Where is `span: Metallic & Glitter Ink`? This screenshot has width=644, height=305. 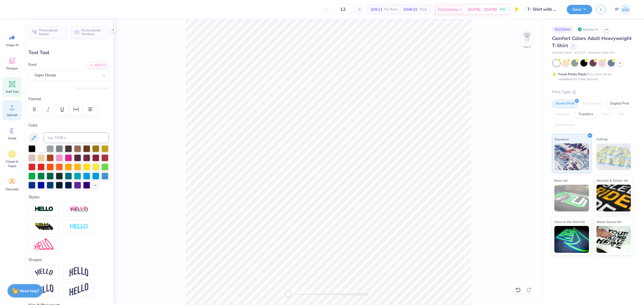
span: Metallic & Glitter Ink is located at coordinates (612, 180).